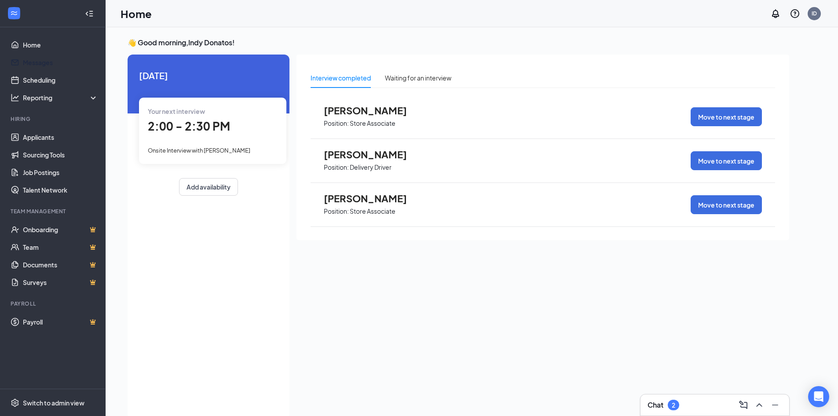 This screenshot has height=416, width=838. Describe the element at coordinates (775, 405) in the screenshot. I see `svg: Minimize` at that location.